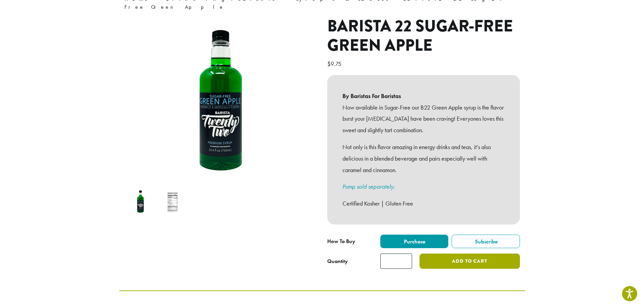 This screenshot has height=308, width=644. I want to click on input: Product quantity, so click(396, 261).